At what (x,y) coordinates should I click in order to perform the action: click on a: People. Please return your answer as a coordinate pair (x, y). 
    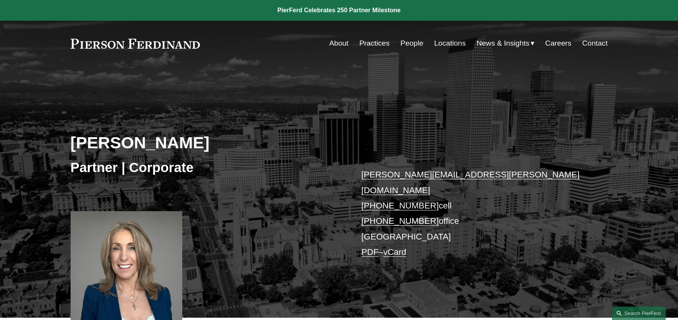
    Looking at the image, I should click on (412, 43).